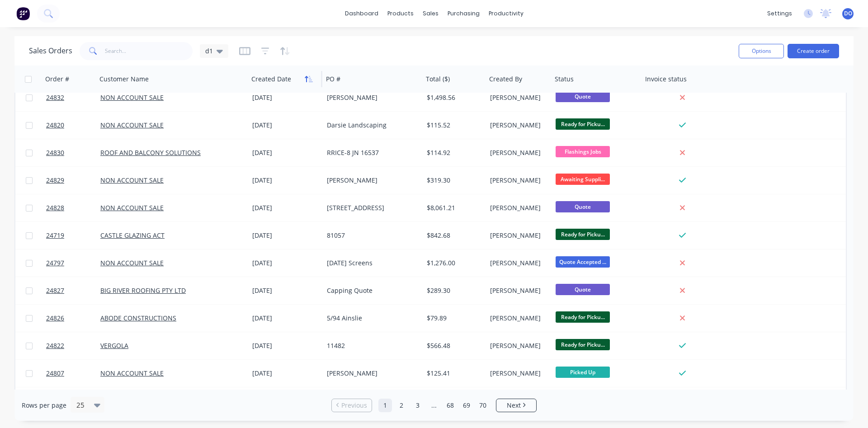 Image resolution: width=868 pixels, height=428 pixels. Describe the element at coordinates (453, 208) in the screenshot. I see `div: $8,061.21` at that location.